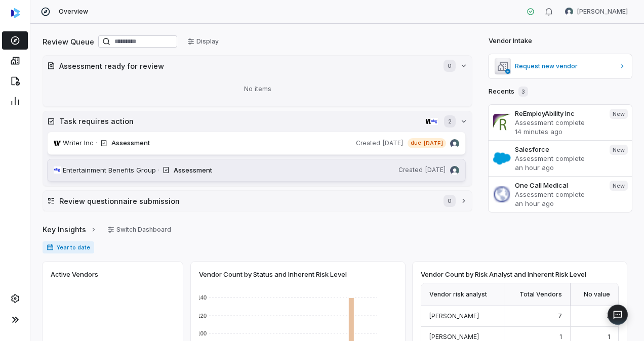 This screenshot has height=341, width=644. Describe the element at coordinates (50, 247) in the screenshot. I see `svg: Date range for report` at that location.